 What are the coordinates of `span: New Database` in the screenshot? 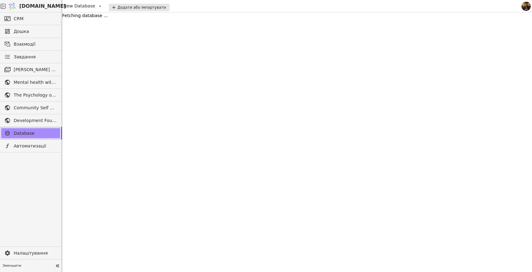 It's located at (79, 6).